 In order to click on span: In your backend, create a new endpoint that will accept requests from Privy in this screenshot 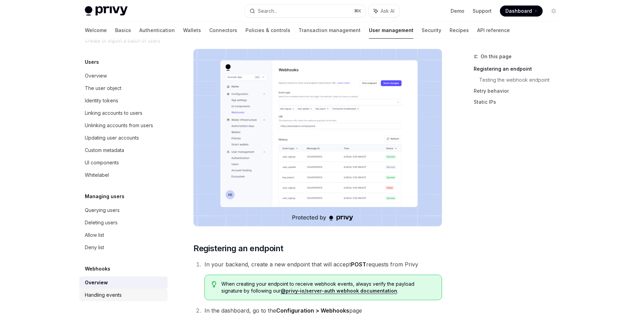, I will do `click(311, 264)`.